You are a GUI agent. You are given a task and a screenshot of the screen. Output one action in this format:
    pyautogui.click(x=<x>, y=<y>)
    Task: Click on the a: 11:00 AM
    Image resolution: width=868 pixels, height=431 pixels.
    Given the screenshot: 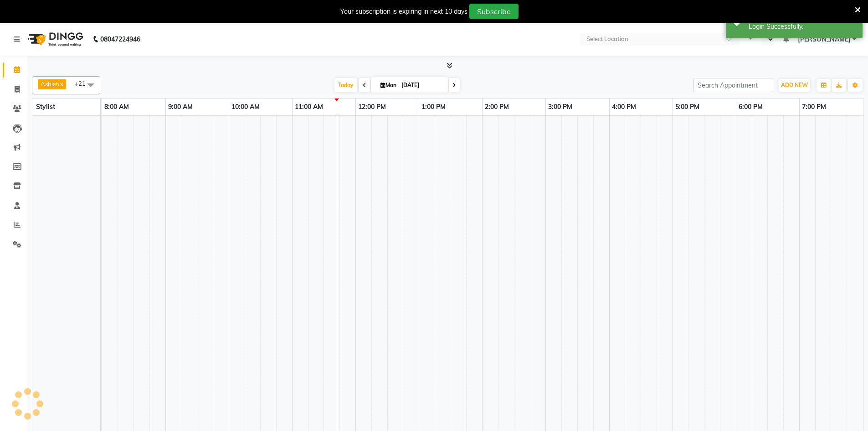 What is the action you would take?
    pyautogui.click(x=309, y=107)
    